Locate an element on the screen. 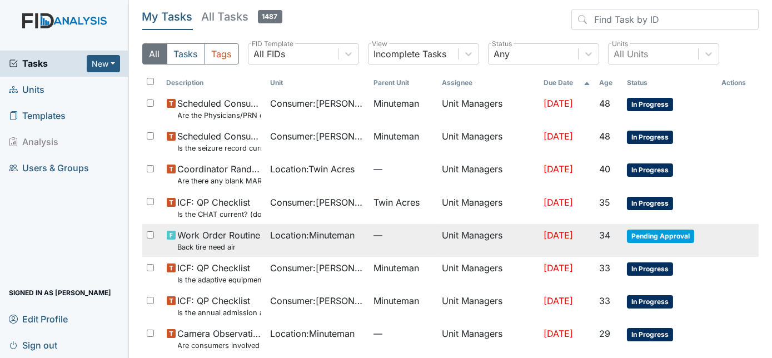 The width and height of the screenshot is (772, 358). span: 34 is located at coordinates (605, 235).